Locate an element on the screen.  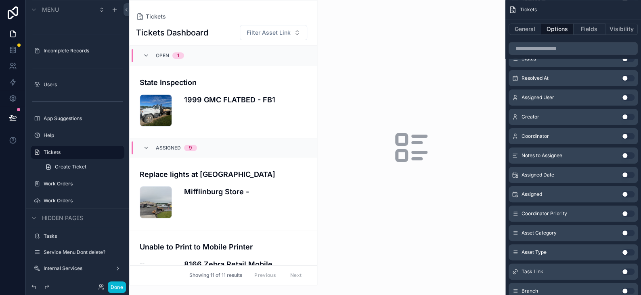
span: Open is located at coordinates (162, 56).